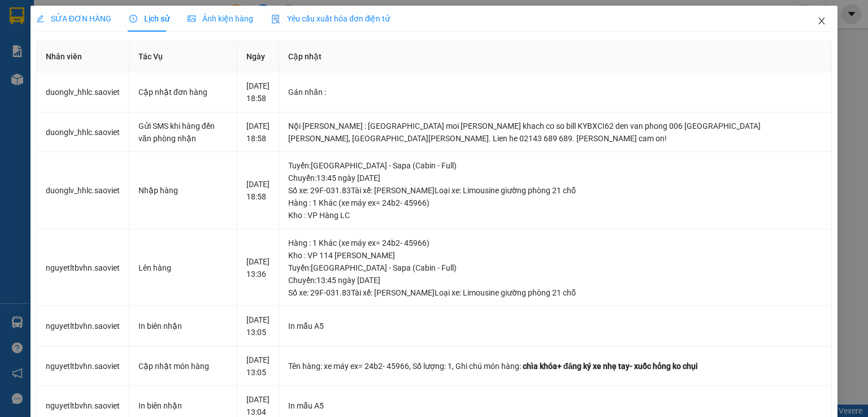 This screenshot has height=417, width=868. What do you see at coordinates (183, 132) in the screenshot?
I see `div: Gửi SMS khi hàng đến văn phòng nhận` at bounding box center [183, 132].